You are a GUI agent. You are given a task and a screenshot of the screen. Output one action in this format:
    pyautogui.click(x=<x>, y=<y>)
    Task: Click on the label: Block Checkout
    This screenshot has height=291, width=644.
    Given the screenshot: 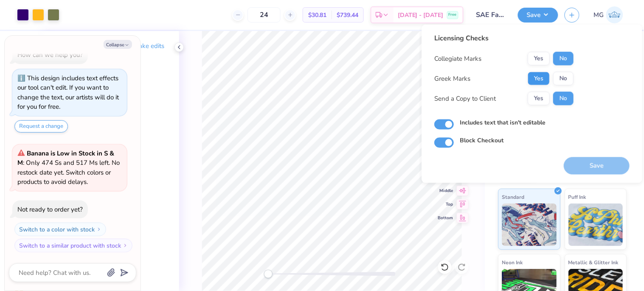 What is the action you would take?
    pyautogui.click(x=481, y=140)
    